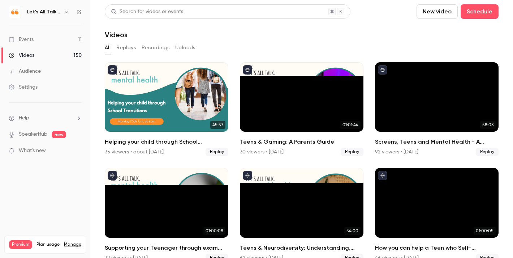 This screenshot has height=258, width=513. I want to click on h2: Helping your child through School Transitions, so click(167, 142).